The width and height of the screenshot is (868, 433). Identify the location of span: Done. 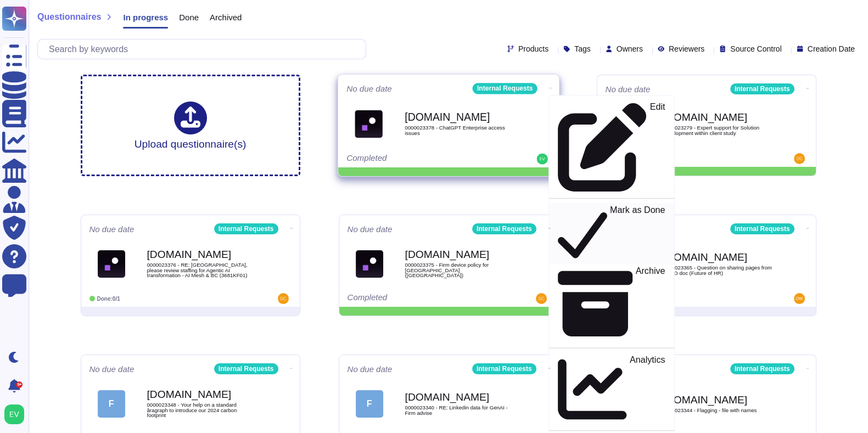
(189, 17).